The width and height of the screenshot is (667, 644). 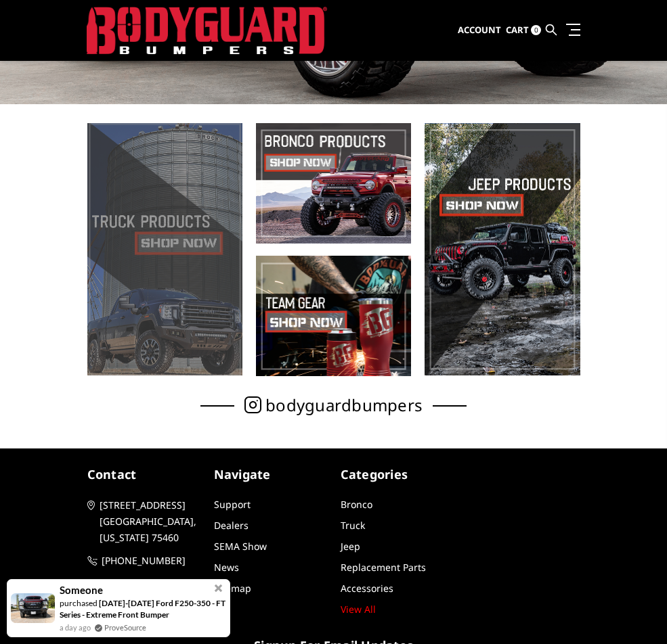 What do you see at coordinates (356, 504) in the screenshot?
I see `a: Bronco` at bounding box center [356, 504].